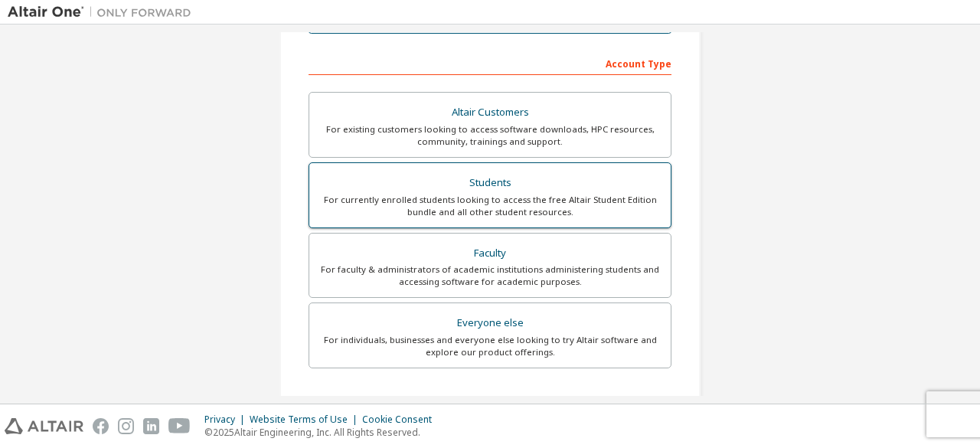 The height and width of the screenshot is (448, 980). I want to click on div: Everyone else, so click(490, 323).